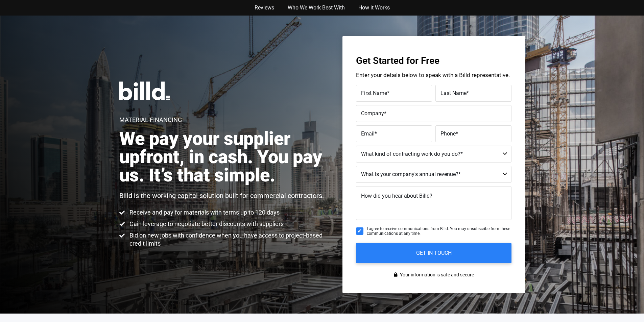  What do you see at coordinates (439, 231) in the screenshot?
I see `span: I agree to receive communications from Billd. You may unsubscribe from these communications at an...` at bounding box center [439, 231].